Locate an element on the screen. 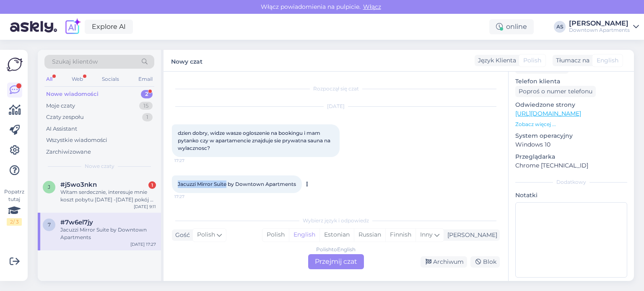 Image resolution: width=644 pixels, height=291 pixels. div: Popatrz tutaj is located at coordinates (14, 207).